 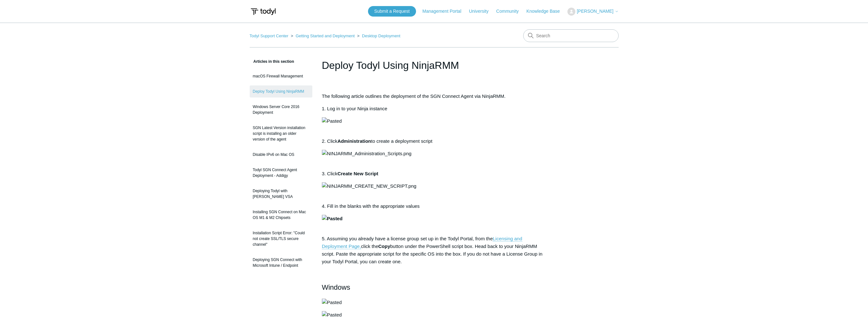 What do you see at coordinates (281, 91) in the screenshot?
I see `a: Deploy Todyl Using NinjaRMM` at bounding box center [281, 91].